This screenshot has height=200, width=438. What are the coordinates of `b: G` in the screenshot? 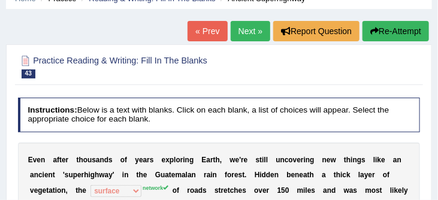 It's located at (158, 175).